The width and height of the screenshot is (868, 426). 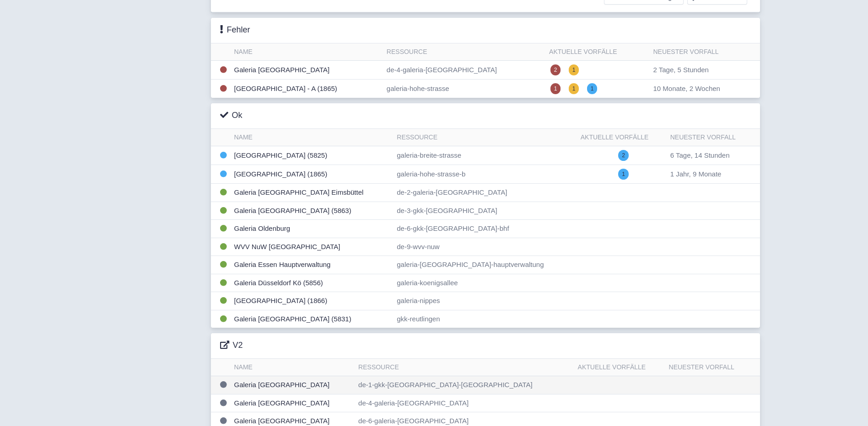 I want to click on td: galeria-nippes, so click(x=484, y=301).